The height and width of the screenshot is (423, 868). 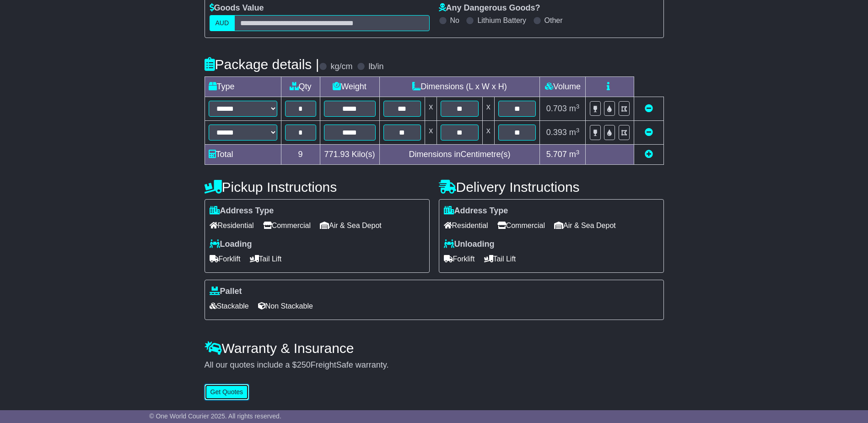 What do you see at coordinates (222, 23) in the screenshot?
I see `label: AUD` at bounding box center [222, 23].